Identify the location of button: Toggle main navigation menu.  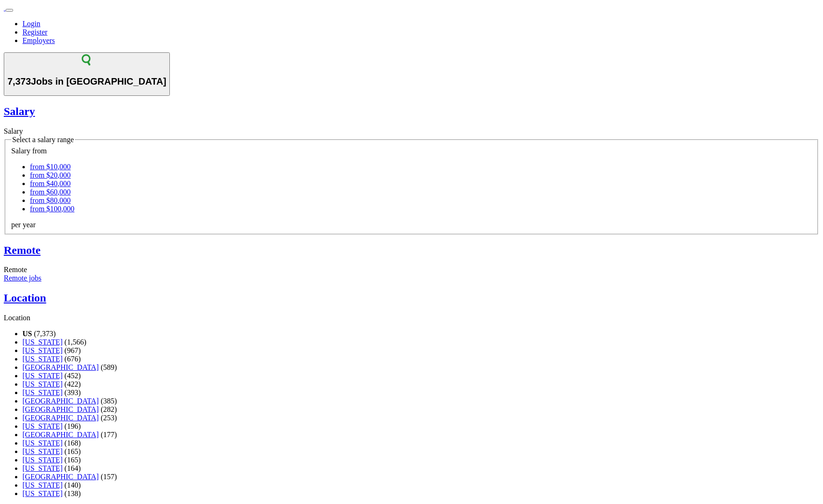
(9, 10).